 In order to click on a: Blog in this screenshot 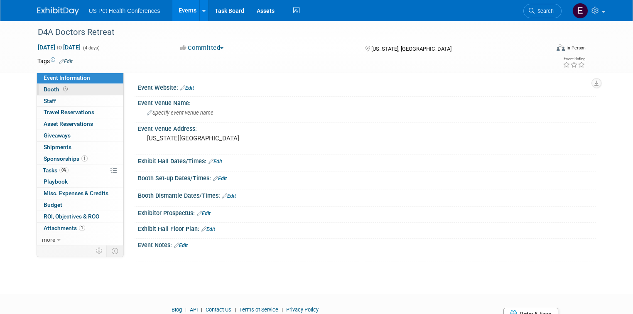, I will do `click(177, 309)`.